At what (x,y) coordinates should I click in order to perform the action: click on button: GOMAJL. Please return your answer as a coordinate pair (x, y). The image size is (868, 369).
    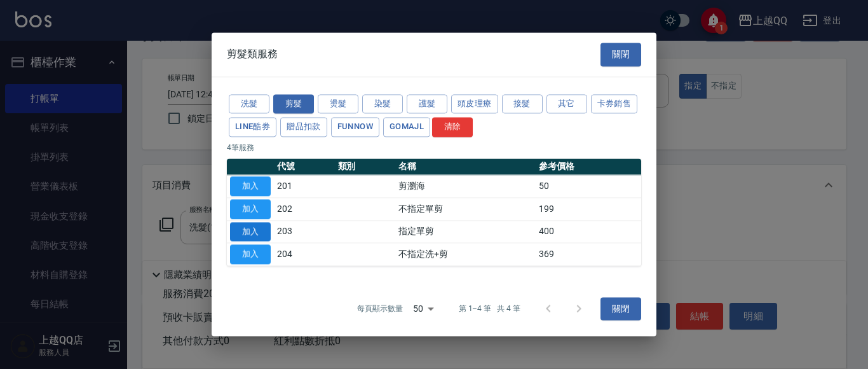
    Looking at the image, I should click on (406, 127).